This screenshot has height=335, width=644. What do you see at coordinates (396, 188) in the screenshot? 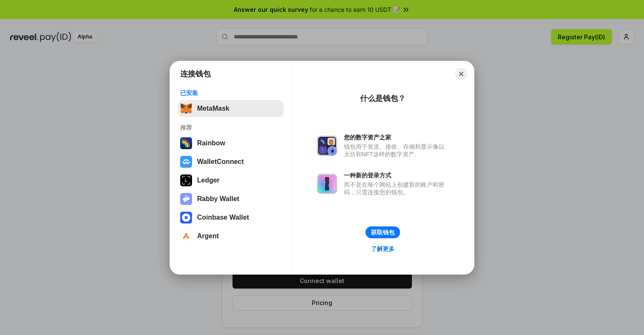
I see `div: 而不是在每个网站上创建新的账户和密码，只需连接您的钱包。` at bounding box center [396, 188].